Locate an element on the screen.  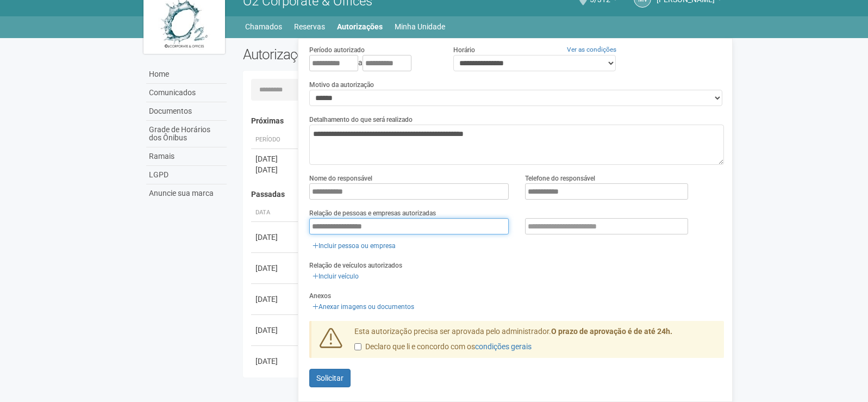
a: Anexar imagens ou documentos is located at coordinates (363, 307).